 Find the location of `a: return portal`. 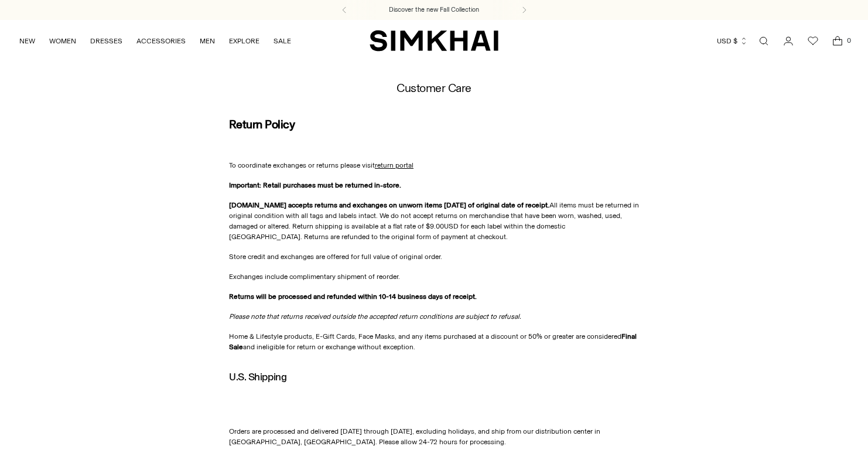

a: return portal is located at coordinates (394, 165).